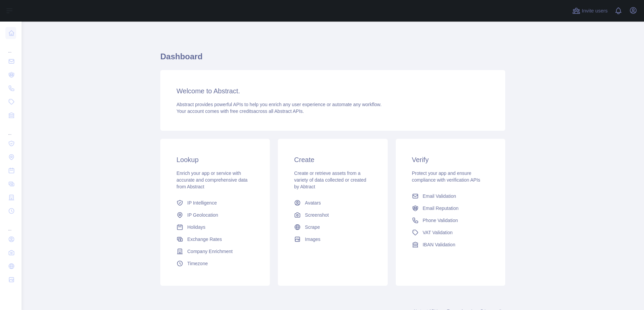  Describe the element at coordinates (332, 160) in the screenshot. I see `h3: Create` at that location.